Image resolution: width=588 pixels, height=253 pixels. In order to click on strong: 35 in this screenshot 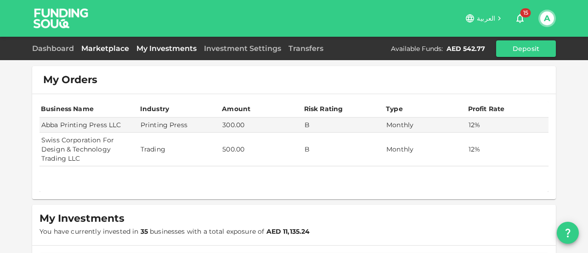, I will do `click(144, 232)`.